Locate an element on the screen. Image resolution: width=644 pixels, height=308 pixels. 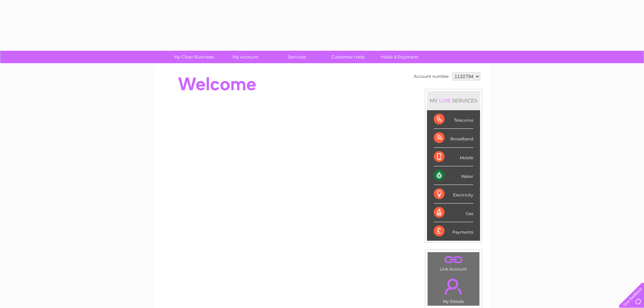
div: Electricity is located at coordinates (453, 194).